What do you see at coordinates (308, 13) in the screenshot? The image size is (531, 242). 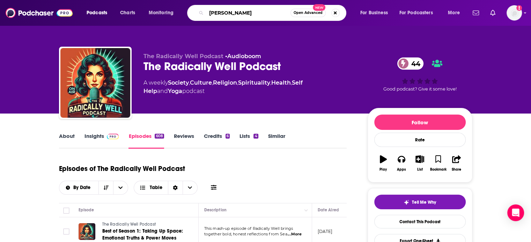 I see `button: Open AdvancedNew` at bounding box center [308, 13].